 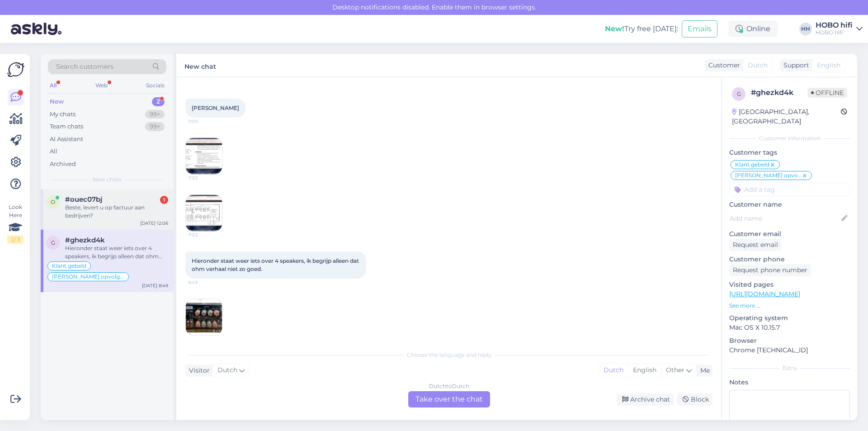 What do you see at coordinates (790, 306) in the screenshot?
I see `p: See more ...` at bounding box center [790, 306].